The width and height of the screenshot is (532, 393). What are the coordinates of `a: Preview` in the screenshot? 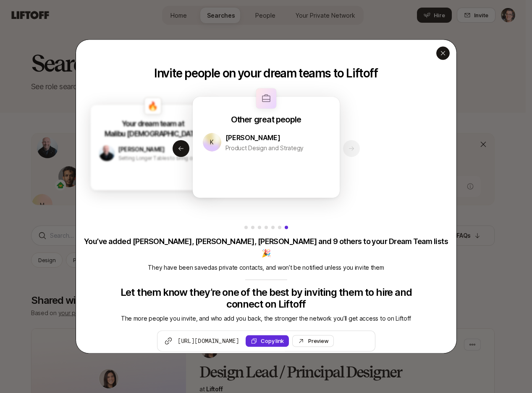 It's located at (313, 341).